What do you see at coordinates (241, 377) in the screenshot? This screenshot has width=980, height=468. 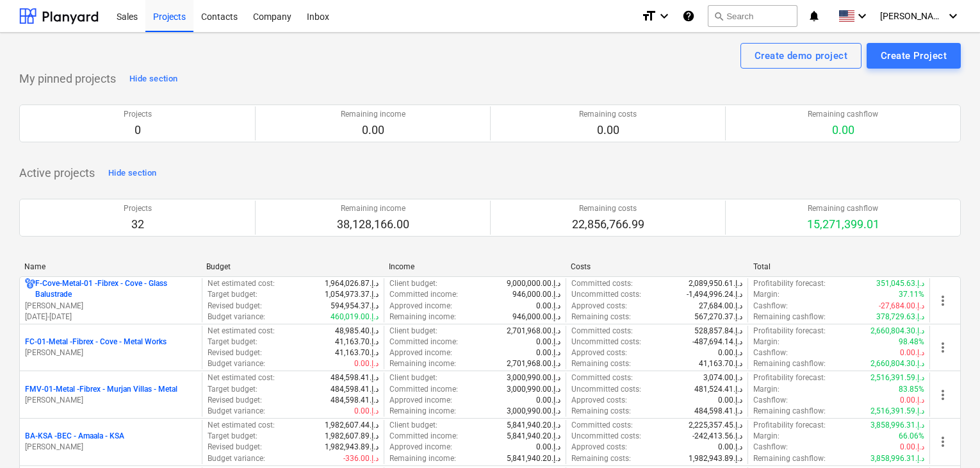 I see `p: Net estimated cost :` at bounding box center [241, 377].